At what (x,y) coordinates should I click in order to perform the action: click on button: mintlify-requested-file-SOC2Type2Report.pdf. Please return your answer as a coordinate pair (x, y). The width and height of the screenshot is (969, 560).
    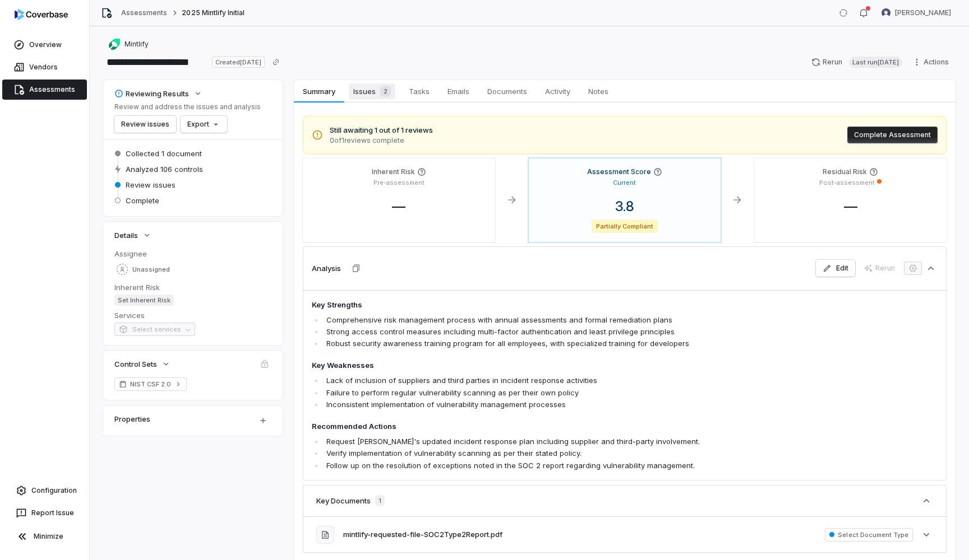
    Looking at the image, I should click on (423, 535).